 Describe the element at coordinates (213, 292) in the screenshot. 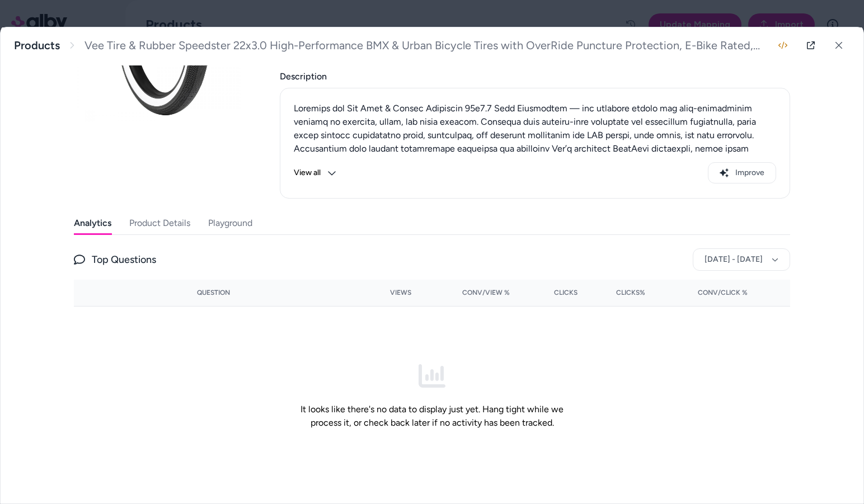

I see `button: Question` at that location.